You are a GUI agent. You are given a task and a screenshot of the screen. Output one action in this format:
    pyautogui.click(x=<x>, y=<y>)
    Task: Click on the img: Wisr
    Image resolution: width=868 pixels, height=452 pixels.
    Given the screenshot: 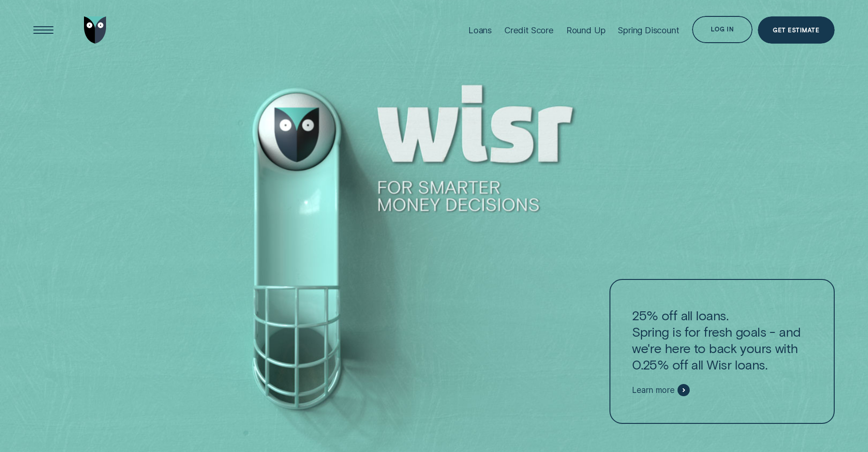 What is the action you would take?
    pyautogui.click(x=95, y=30)
    